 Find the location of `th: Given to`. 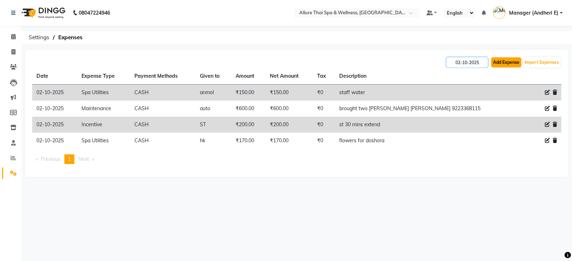

th: Given to is located at coordinates (213, 76).